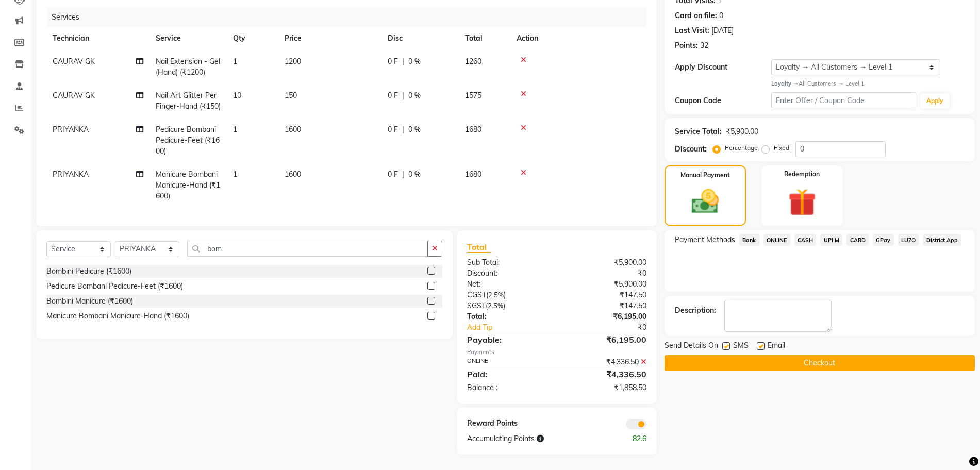 The height and width of the screenshot is (470, 980). I want to click on strong: Loyalty →, so click(784, 83).